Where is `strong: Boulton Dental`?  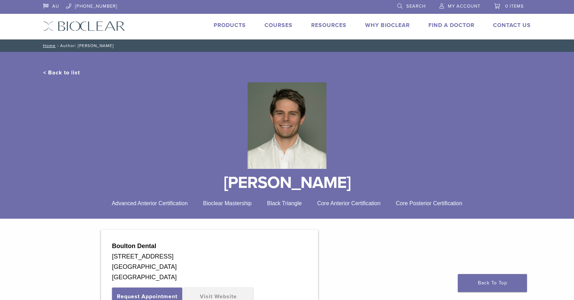 strong: Boulton Dental is located at coordinates (134, 246).